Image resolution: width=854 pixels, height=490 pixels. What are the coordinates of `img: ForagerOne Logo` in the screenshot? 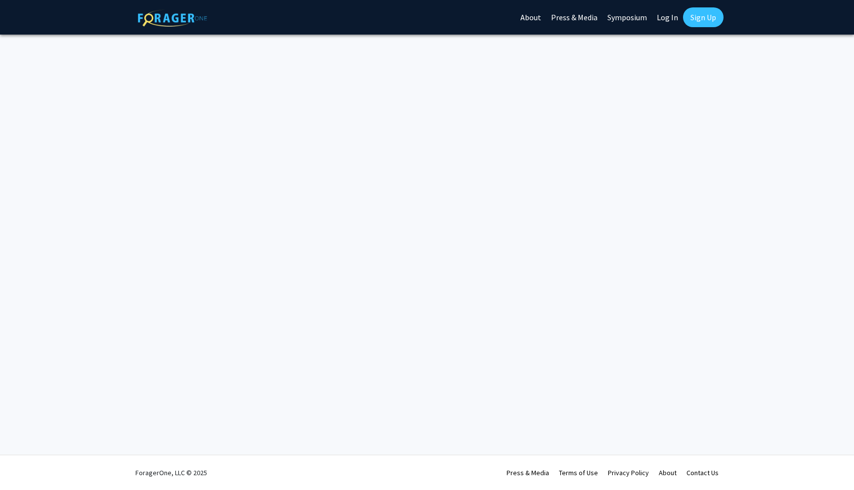 It's located at (172, 18).